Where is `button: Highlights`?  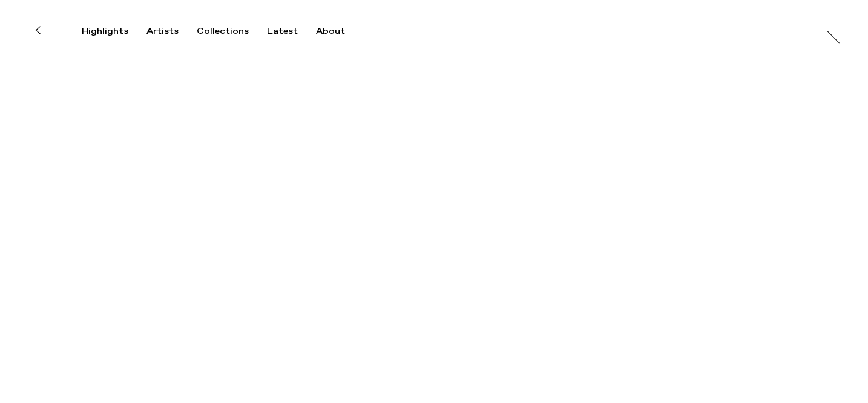
button: Highlights is located at coordinates (114, 32).